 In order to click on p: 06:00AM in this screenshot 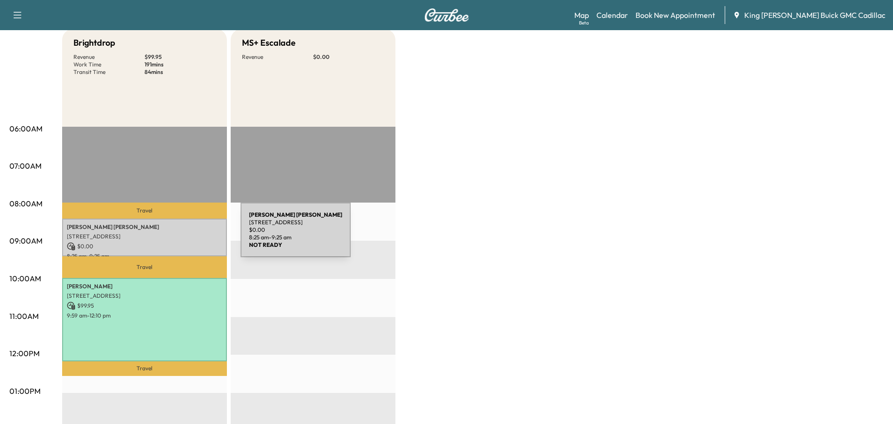, I will do `click(26, 128)`.